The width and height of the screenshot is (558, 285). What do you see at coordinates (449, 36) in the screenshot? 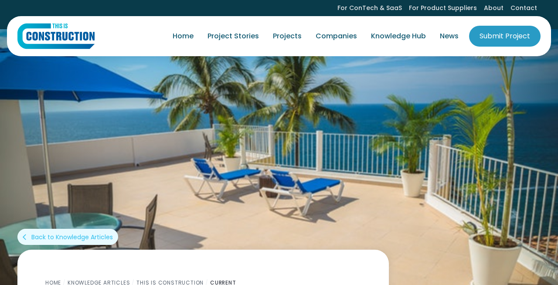
I see `a: News` at bounding box center [449, 36].